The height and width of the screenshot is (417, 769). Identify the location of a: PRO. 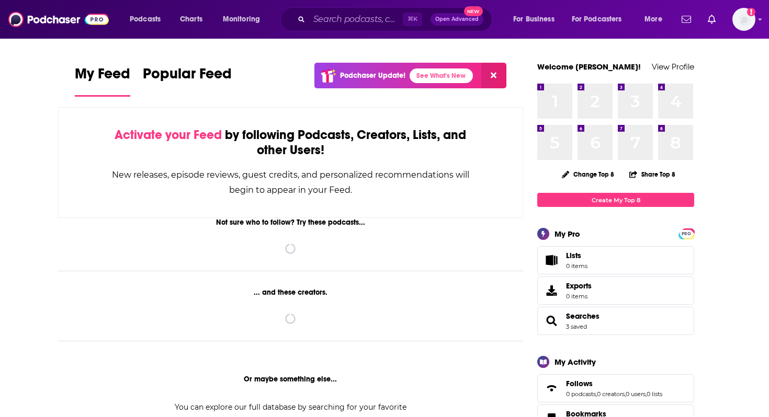
(686, 233).